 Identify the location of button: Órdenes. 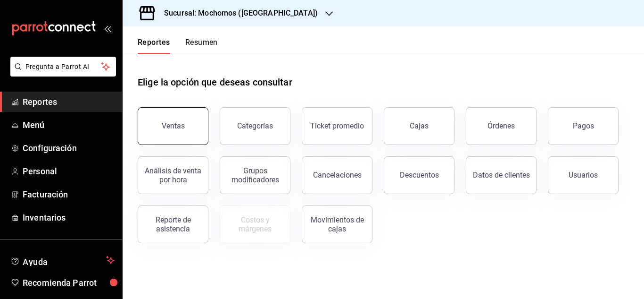
(501, 126).